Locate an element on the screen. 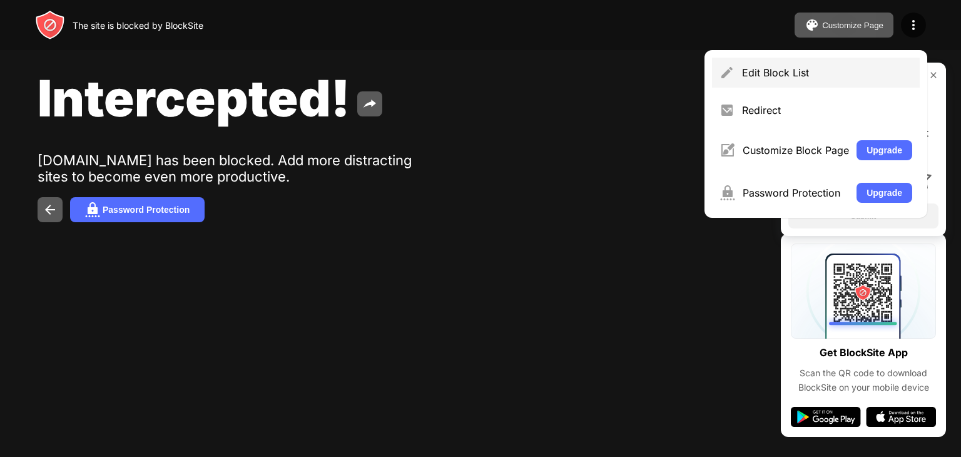 The height and width of the screenshot is (457, 961). button: Customize Page is located at coordinates (844, 25).